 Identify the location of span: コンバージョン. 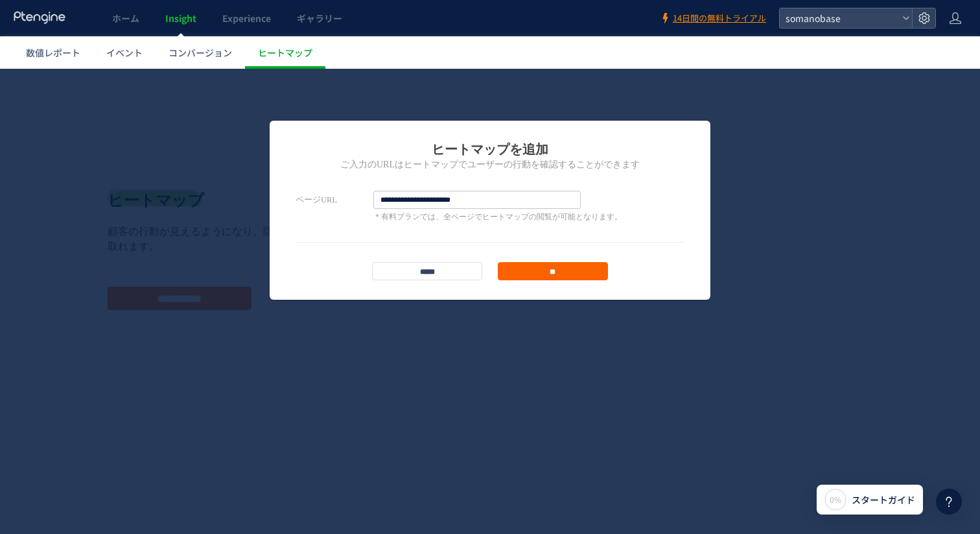
(201, 52).